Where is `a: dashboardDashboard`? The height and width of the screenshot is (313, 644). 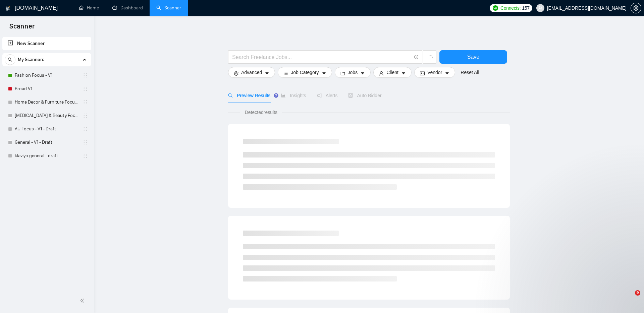 a: dashboardDashboard is located at coordinates (128, 8).